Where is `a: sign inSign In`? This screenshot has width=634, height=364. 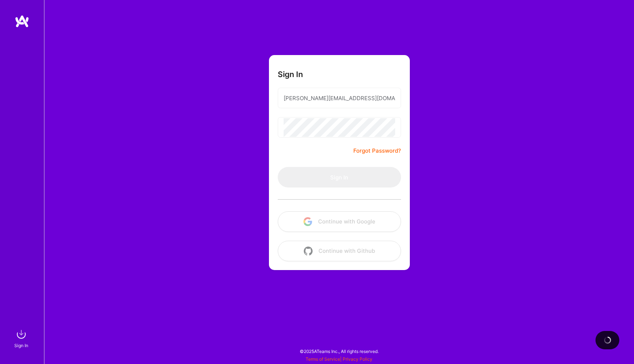 a: sign inSign In is located at coordinates (22, 338).